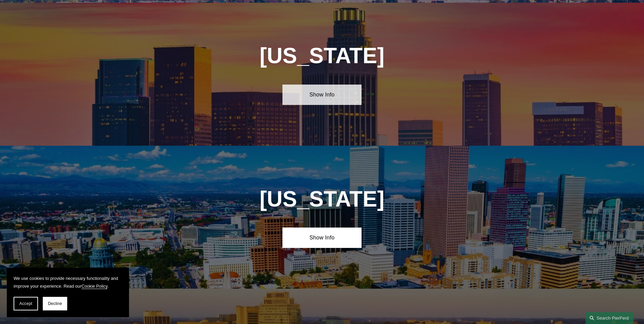 Image resolution: width=644 pixels, height=324 pixels. What do you see at coordinates (610, 318) in the screenshot?
I see `a: Search this site` at bounding box center [610, 318].